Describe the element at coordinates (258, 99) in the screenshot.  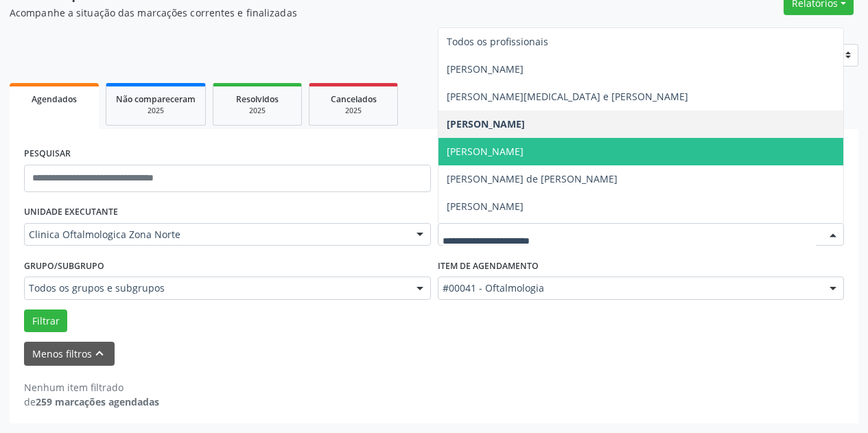
I see `span: Resolvidos` at that location.